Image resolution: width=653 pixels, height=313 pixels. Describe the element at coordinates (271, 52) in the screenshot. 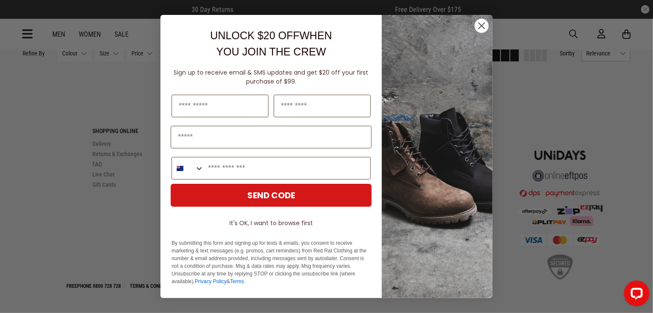

I see `span: YOU JOIN THE CREW` at that location.